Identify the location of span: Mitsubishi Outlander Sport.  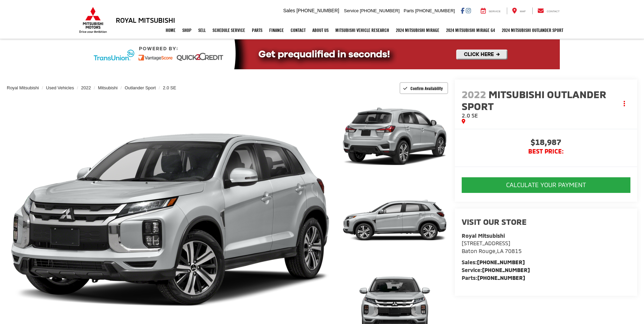
(534, 100).